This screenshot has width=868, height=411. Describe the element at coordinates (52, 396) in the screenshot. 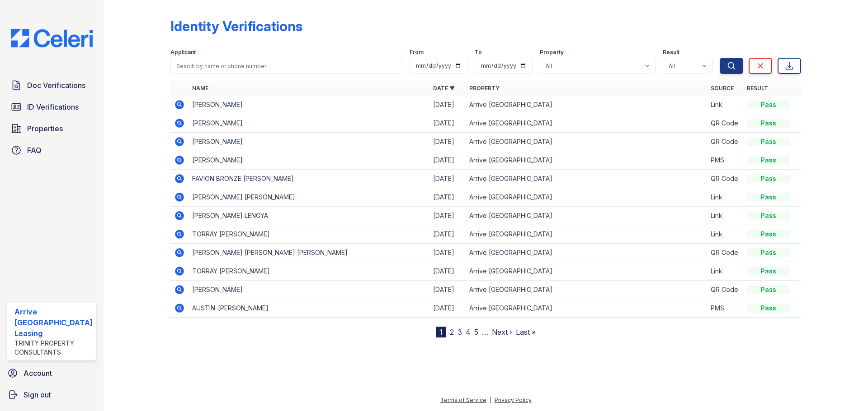

I see `a: Sign out` at that location.